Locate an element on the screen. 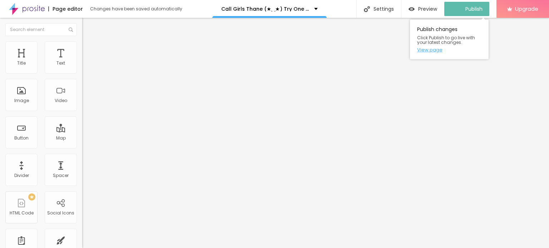 The height and width of the screenshot is (248, 549). div: Spacer is located at coordinates (61, 176).